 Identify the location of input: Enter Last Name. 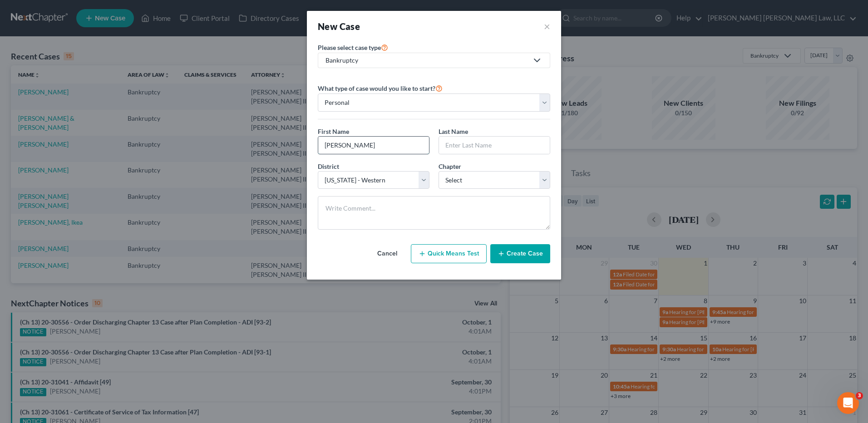
(495, 145).